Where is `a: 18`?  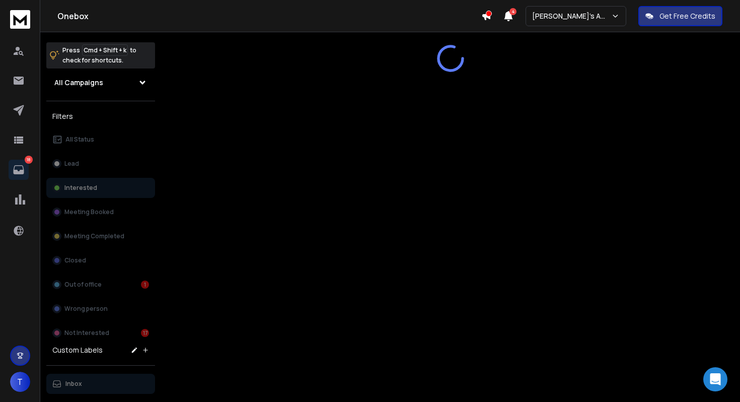
a: 18 is located at coordinates (19, 170).